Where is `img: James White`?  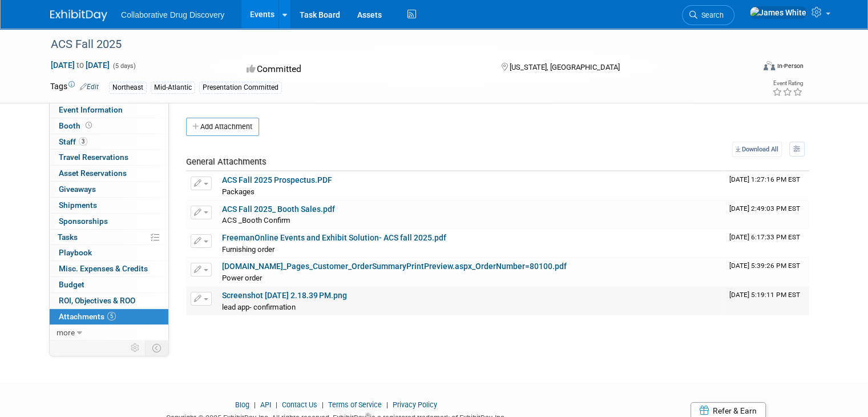 img: James White is located at coordinates (778, 13).